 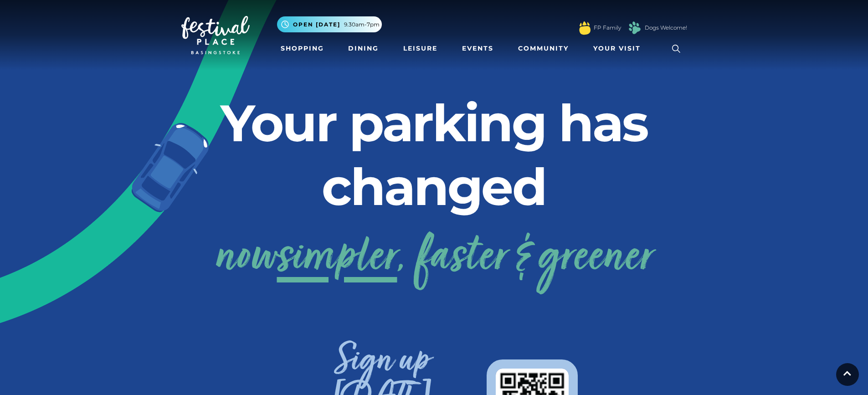 What do you see at coordinates (362, 25) in the screenshot?
I see `span: 9.30am-7pm` at bounding box center [362, 25].